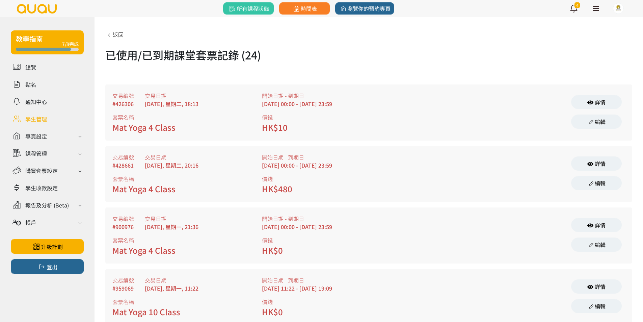 The width and height of the screenshot is (643, 322). Describe the element at coordinates (31, 222) in the screenshot. I see `div: 帳戶` at that location.